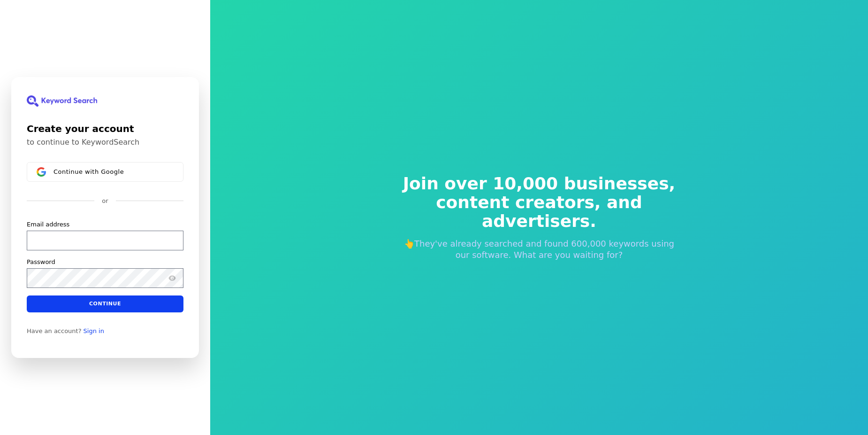  I want to click on img: Sign in with Google, so click(41, 172).